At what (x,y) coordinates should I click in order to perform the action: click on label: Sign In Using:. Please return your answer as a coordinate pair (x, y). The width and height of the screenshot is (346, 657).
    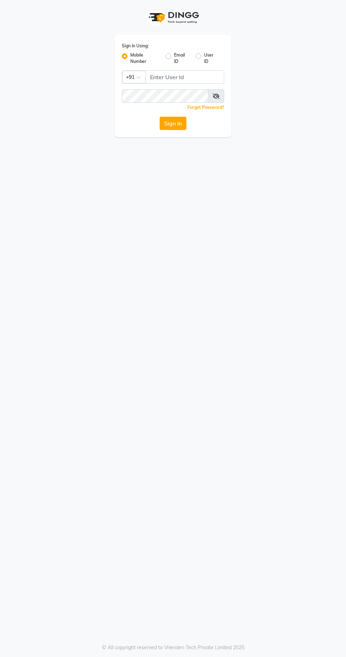
    Looking at the image, I should click on (135, 46).